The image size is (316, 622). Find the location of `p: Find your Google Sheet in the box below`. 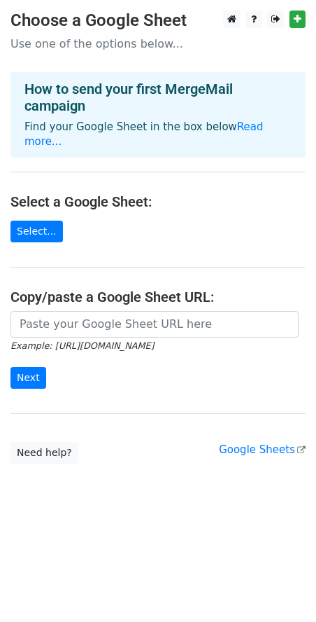

p: Find your Google Sheet in the box below is located at coordinates (158, 134).